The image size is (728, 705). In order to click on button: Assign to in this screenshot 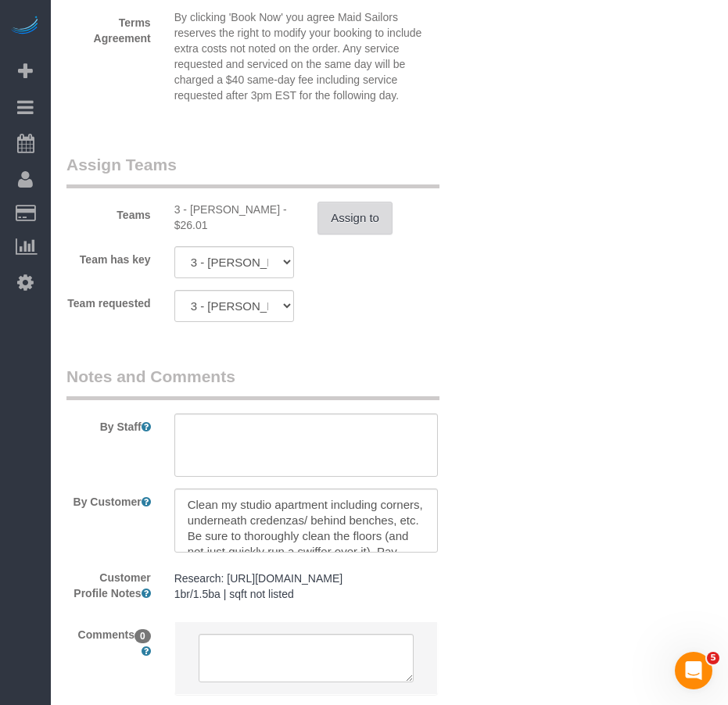, I will do `click(355, 218)`.